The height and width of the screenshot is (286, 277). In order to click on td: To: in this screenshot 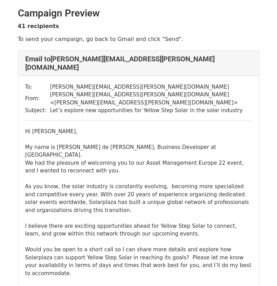, I will do `click(37, 87)`.